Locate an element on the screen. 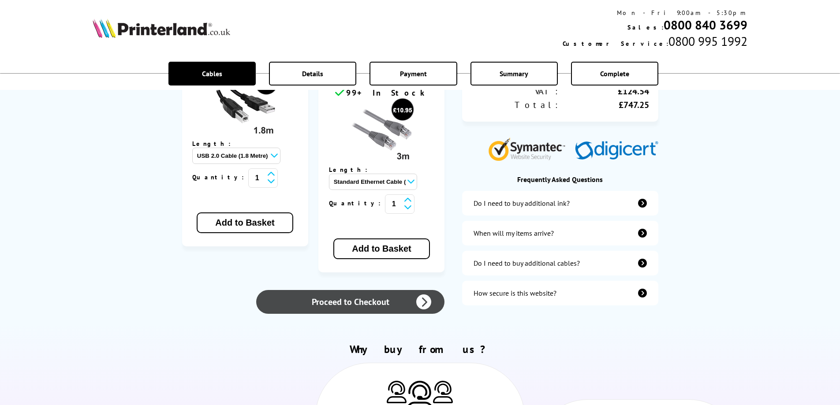 This screenshot has width=840, height=405. span: 99+ In Stock is located at coordinates (387, 93).